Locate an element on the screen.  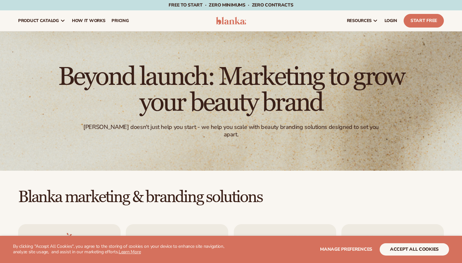
span: Manage preferences is located at coordinates (346, 249).